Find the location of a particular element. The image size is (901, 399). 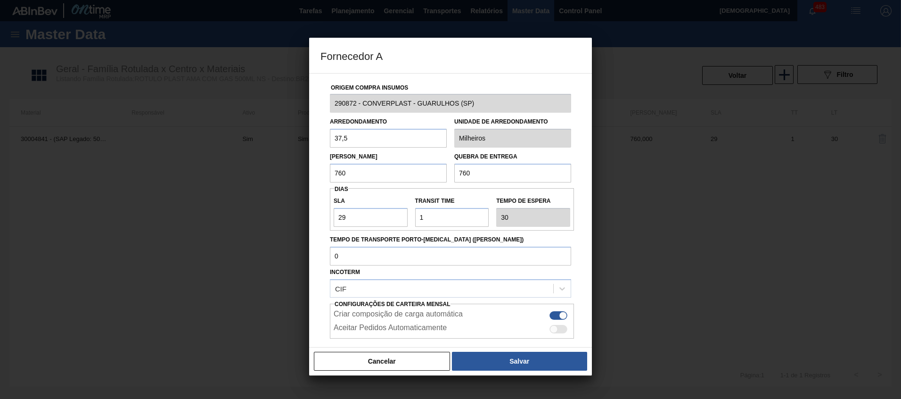

span: Configurações de Carteira Mensal is located at coordinates (392, 304).